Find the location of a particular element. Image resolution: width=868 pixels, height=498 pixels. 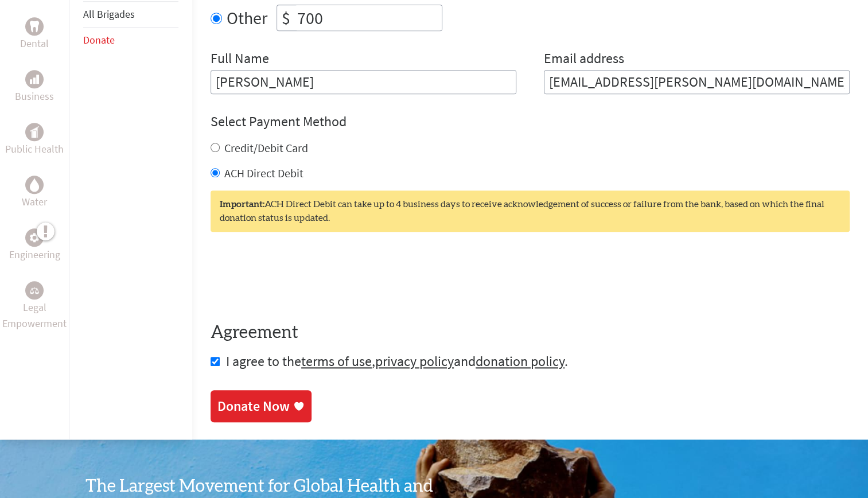

img: Dental is located at coordinates (34, 26).